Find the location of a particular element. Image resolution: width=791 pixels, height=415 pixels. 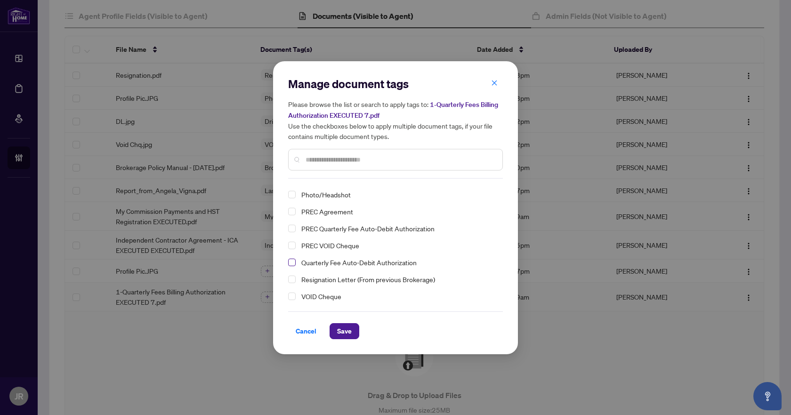

span: Select Quarterly Fee Auto-Debit Authorization is located at coordinates (292, 262).